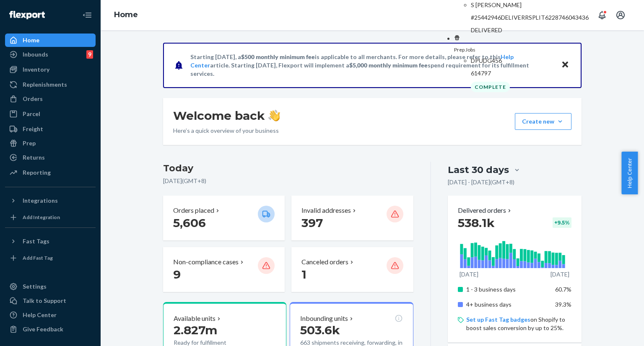 This screenshot has width=644, height=346. Describe the element at coordinates (288, 168) in the screenshot. I see `h3: Today` at that location.